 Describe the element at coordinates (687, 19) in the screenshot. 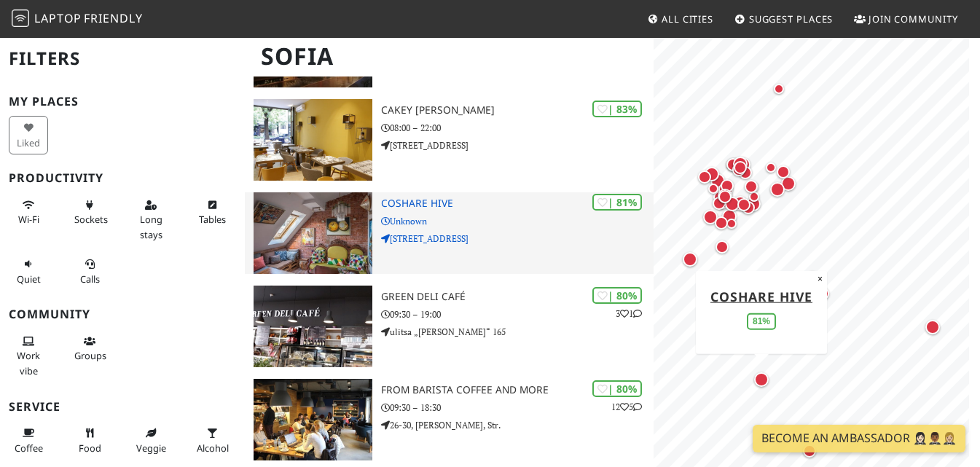

I see `span: All Cities` at that location.